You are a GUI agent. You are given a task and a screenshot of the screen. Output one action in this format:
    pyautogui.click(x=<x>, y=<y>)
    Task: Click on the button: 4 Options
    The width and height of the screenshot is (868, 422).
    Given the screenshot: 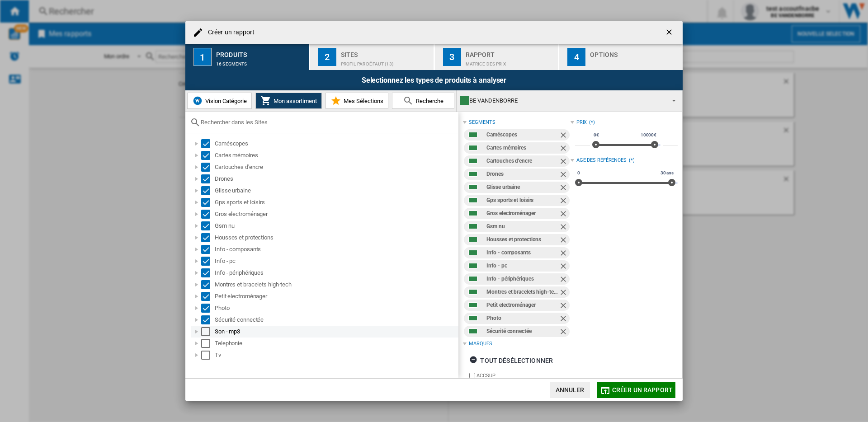 What is the action you would take?
    pyautogui.click(x=620, y=57)
    